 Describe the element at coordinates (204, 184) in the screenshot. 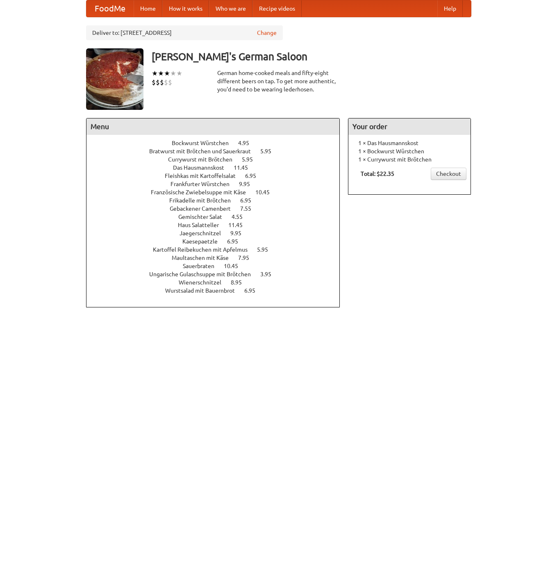

I see `span: Frankfurter Würstchen` at that location.